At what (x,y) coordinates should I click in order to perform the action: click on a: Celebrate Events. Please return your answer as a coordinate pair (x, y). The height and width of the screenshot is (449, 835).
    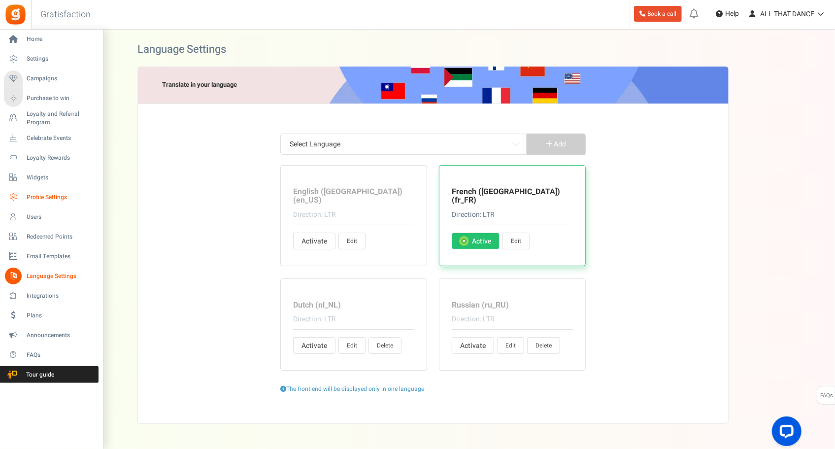
    Looking at the image, I should click on (51, 138).